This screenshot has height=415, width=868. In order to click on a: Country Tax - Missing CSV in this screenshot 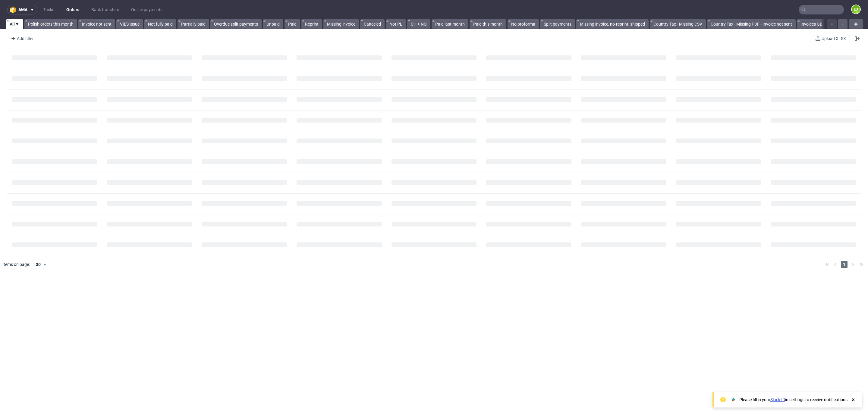, I will do `click(678, 24)`.